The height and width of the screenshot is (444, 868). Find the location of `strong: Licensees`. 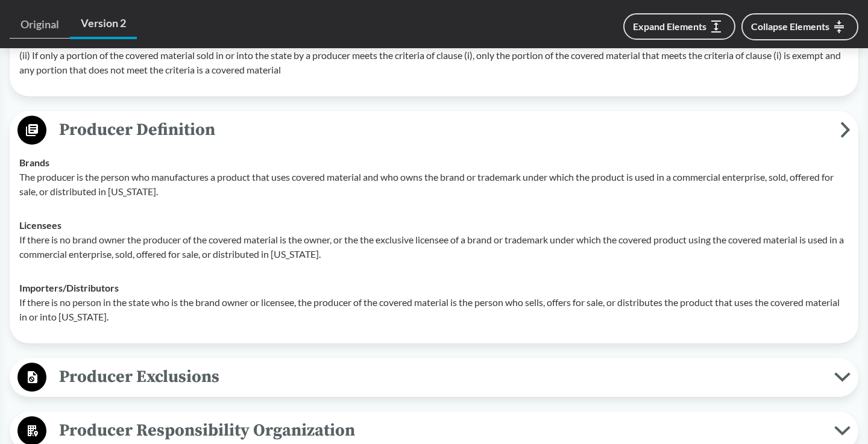

strong: Licensees is located at coordinates (40, 225).